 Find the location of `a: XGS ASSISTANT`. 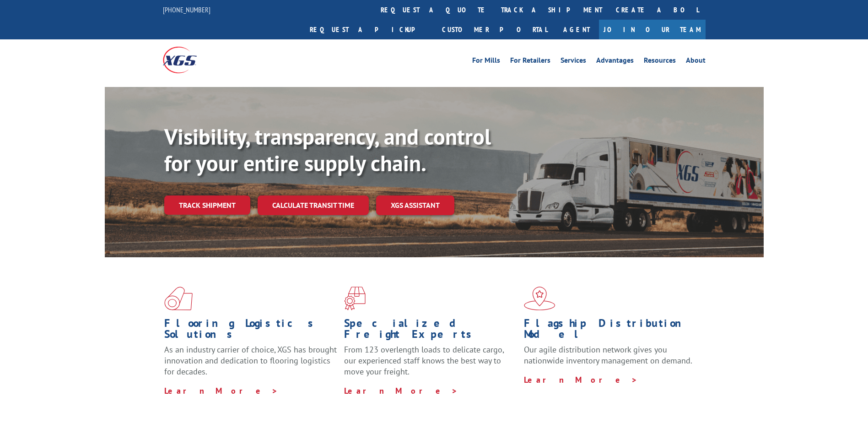

a: XGS ASSISTANT is located at coordinates (415, 205).